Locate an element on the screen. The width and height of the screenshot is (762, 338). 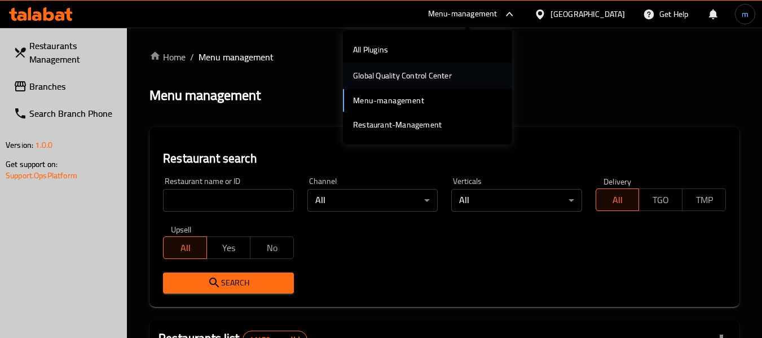
button: No is located at coordinates (272, 247).